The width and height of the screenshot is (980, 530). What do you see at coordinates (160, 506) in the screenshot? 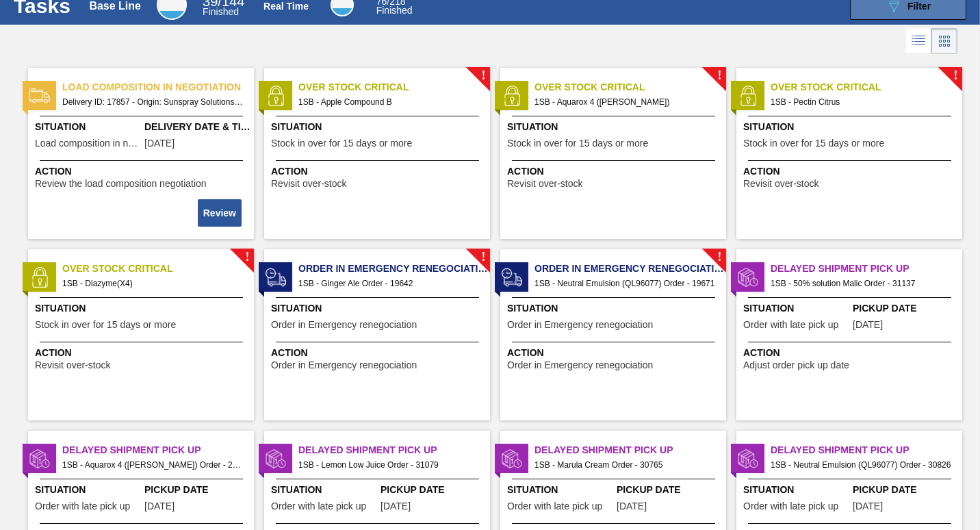
I see `span: 09/02/2025` at bounding box center [160, 506].